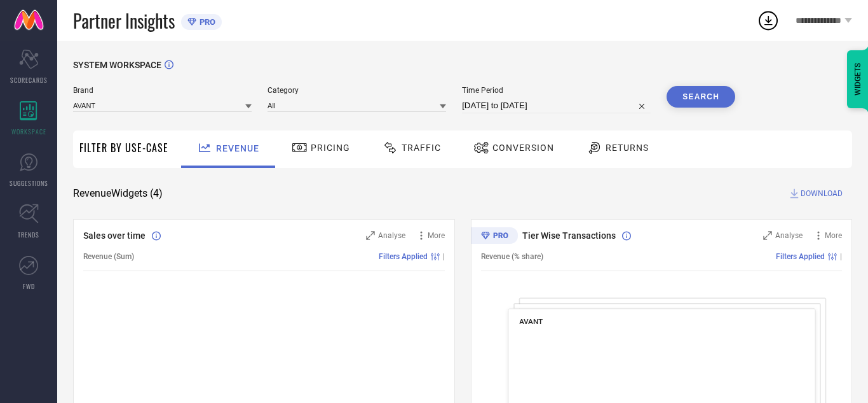 The height and width of the screenshot is (403, 868). I want to click on span: SYSTEM WORKSPACE, so click(117, 65).